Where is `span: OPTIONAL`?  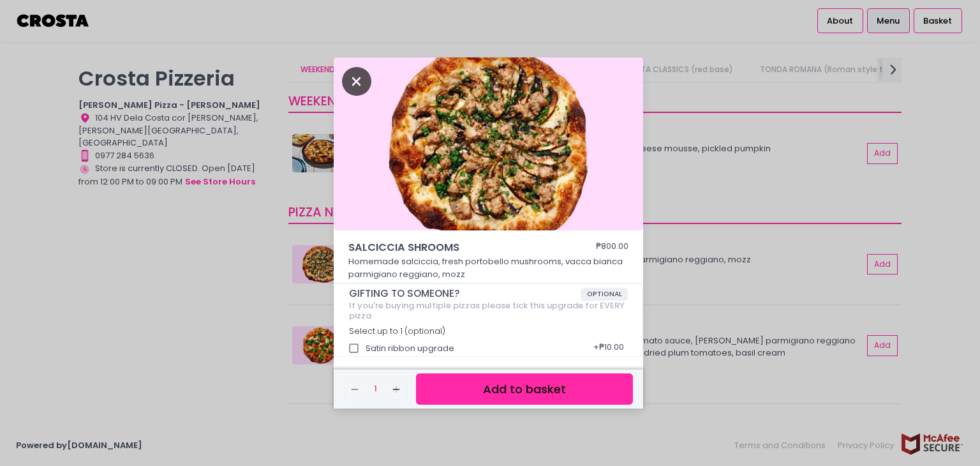 span: OPTIONAL is located at coordinates (605, 294).